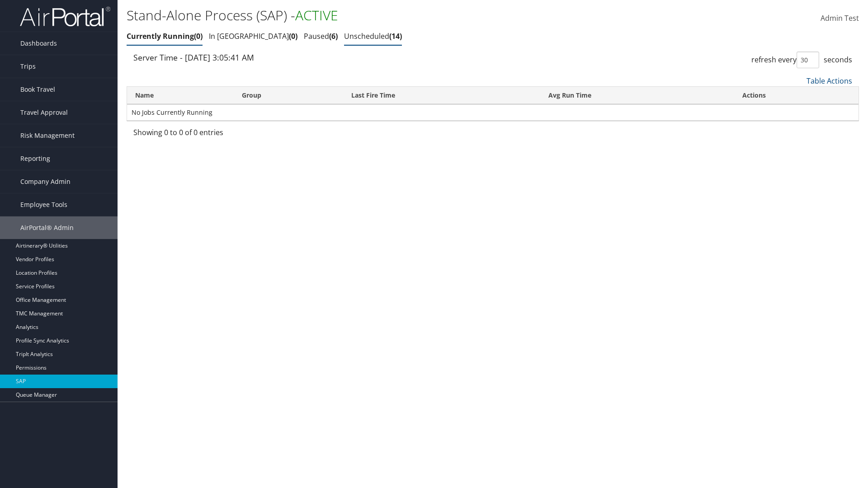  What do you see at coordinates (45, 182) in the screenshot?
I see `span: Company Admin` at bounding box center [45, 182].